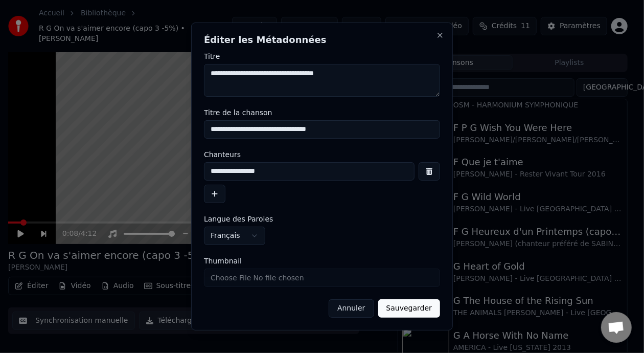 The width and height of the screenshot is (644, 353). What do you see at coordinates (239, 219) in the screenshot?
I see `span: Langue des Paroles` at bounding box center [239, 219].